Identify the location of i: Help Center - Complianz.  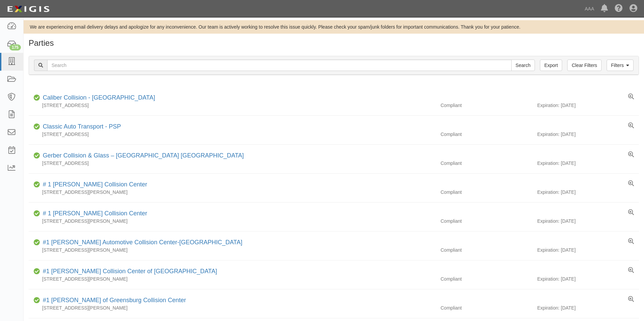
(618, 9).